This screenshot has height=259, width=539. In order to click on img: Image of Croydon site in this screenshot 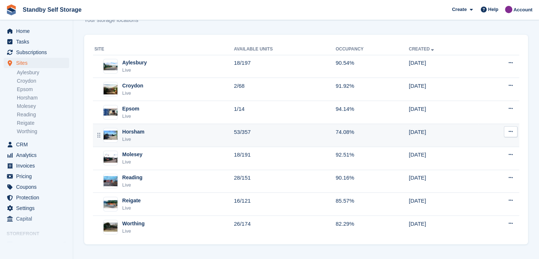, I will do `click(111, 89)`.